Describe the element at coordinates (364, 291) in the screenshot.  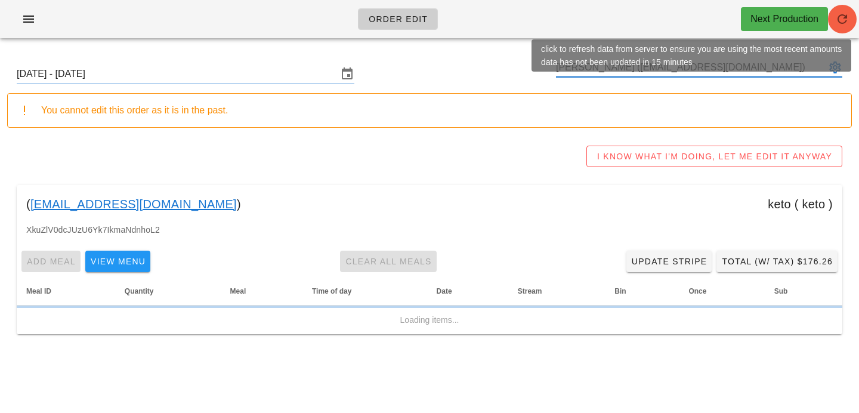
I see `th: Time of day: Not sorted. Activate to sort ascending.` at that location.